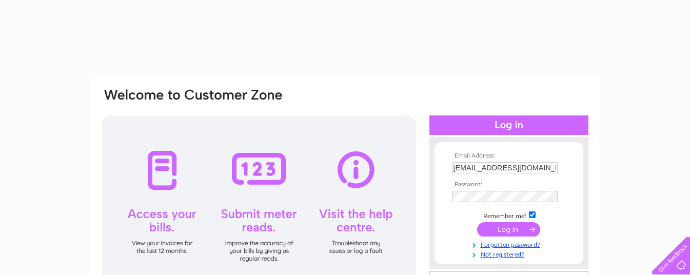  Describe the element at coordinates (508, 229) in the screenshot. I see `input: Submit` at that location.